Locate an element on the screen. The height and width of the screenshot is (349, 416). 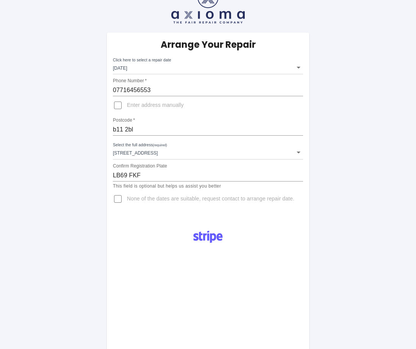
span: Enter address manually is located at coordinates (155, 105).